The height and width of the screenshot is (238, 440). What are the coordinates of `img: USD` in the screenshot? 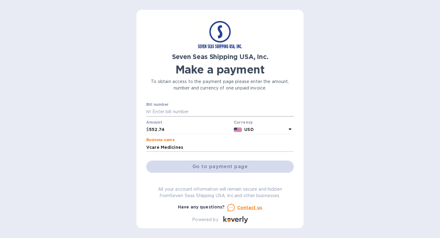 It's located at (238, 130).